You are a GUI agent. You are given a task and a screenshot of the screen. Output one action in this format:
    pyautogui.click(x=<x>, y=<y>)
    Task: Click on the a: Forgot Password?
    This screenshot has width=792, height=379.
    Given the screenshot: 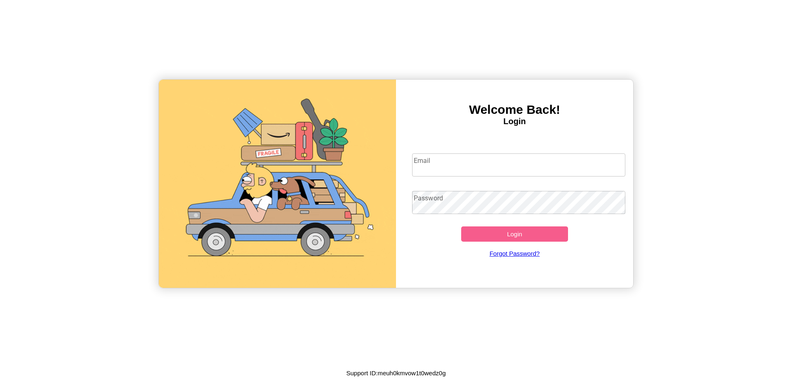 What is the action you would take?
    pyautogui.click(x=515, y=253)
    